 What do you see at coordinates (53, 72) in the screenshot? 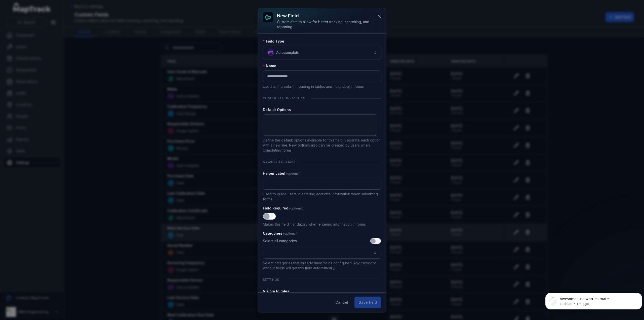
I see `div: joined the conversation` at bounding box center [53, 72].